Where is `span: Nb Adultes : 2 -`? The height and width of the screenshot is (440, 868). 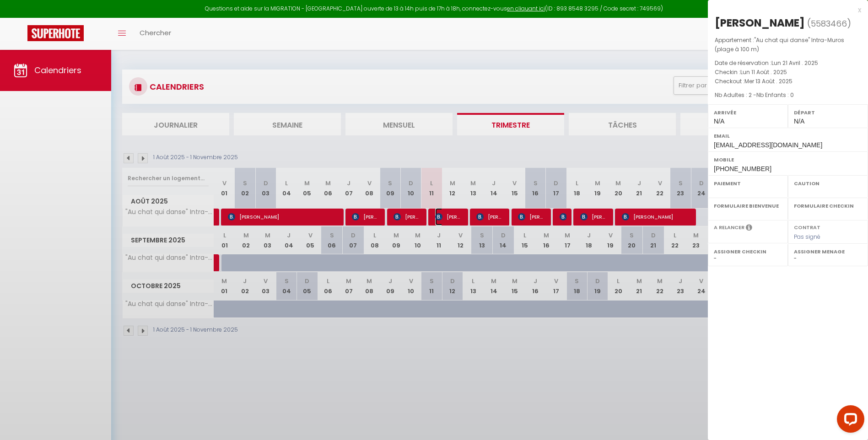
span: Nb Adultes : 2 - is located at coordinates (754, 94).